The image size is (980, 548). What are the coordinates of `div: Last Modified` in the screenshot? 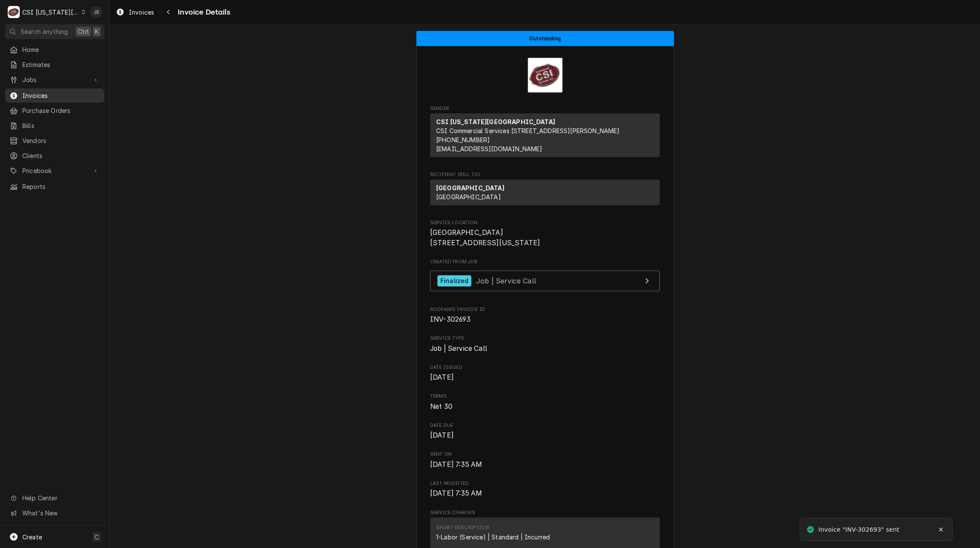 It's located at (545, 489).